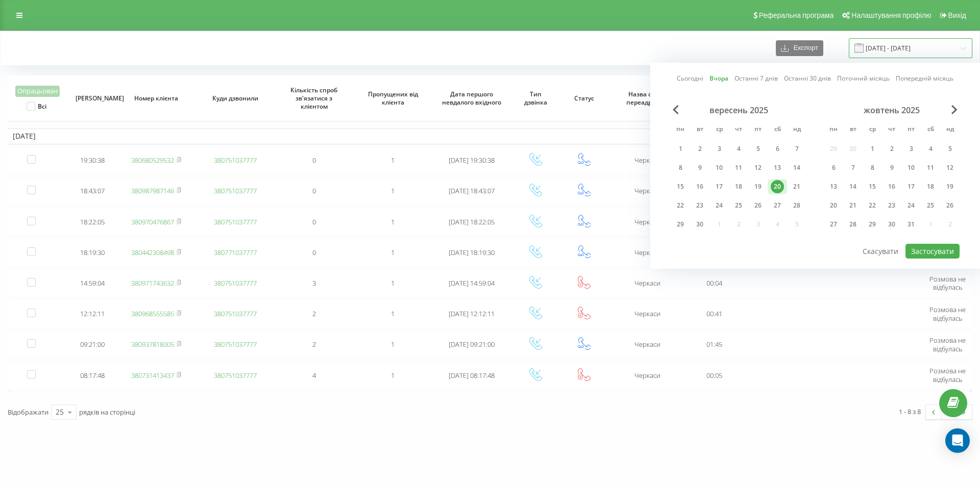 This screenshot has width=980, height=486. Describe the element at coordinates (153, 160) in the screenshot. I see `a: 380680529532` at that location.